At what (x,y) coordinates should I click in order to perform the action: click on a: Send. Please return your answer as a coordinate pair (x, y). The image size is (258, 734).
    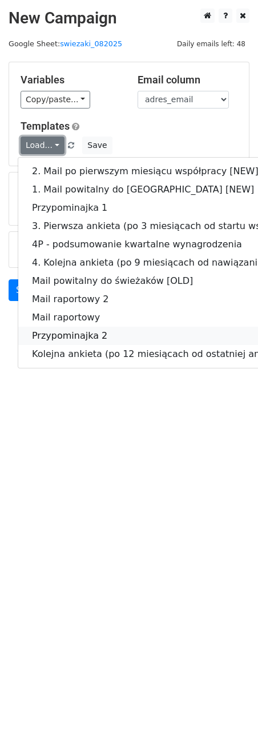
    Looking at the image, I should click on (27, 290).